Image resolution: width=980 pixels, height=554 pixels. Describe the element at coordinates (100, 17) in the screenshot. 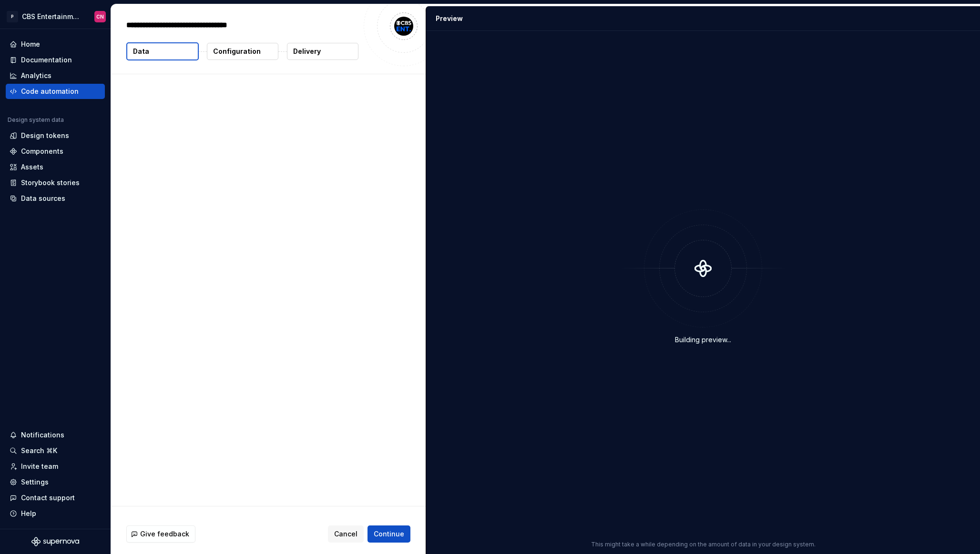

I see `div: CN` at that location.